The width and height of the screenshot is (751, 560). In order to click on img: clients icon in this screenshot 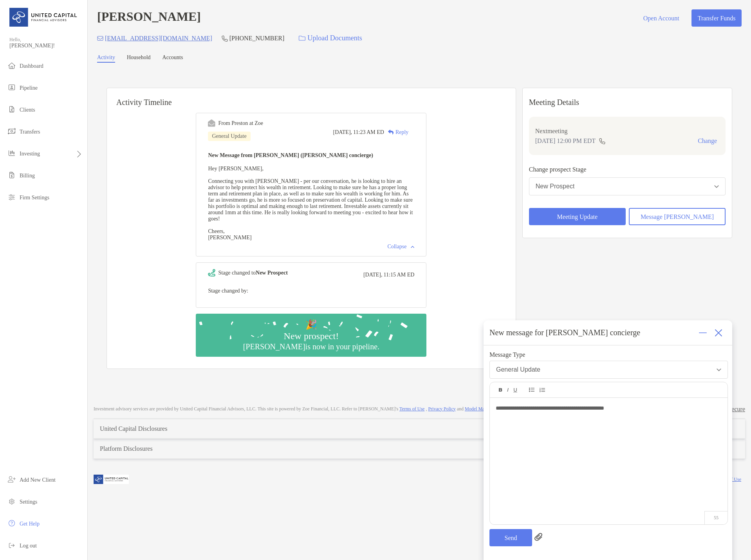, I will do `click(12, 109)`.